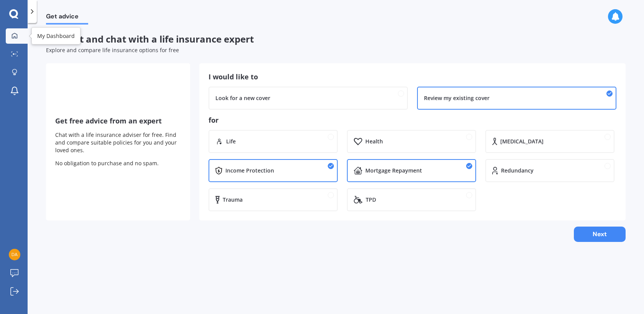  Describe the element at coordinates (217, 200) in the screenshot. I see `img: Trauma` at that location.